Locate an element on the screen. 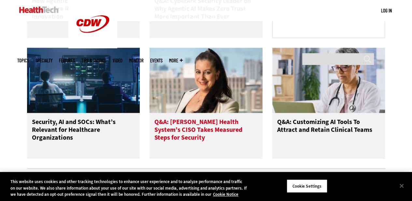 Image resolution: width=412 pixels, height=201 pixels. h3: Security, AI and SOCs: What’s Relevant for Healthcare Organizations is located at coordinates (83, 131).